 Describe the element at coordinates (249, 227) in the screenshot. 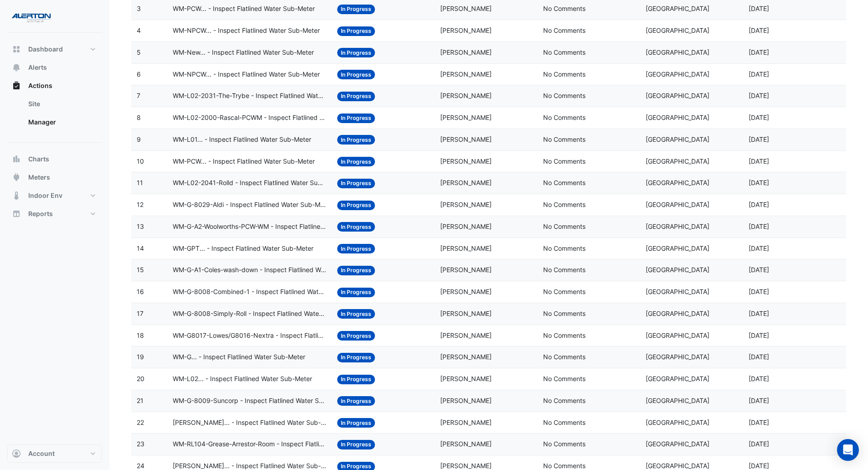

I see `span: WM-G-A2-Woolworths-PCW-WM - Inspect Flatlined Water Sub-Meter` at that location.